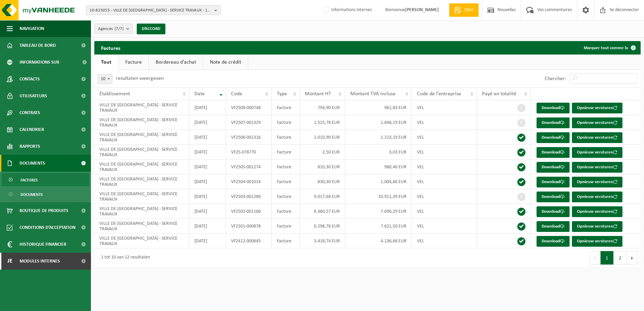  What do you see at coordinates (621, 258) in the screenshot?
I see `button: 2` at bounding box center [621, 258].